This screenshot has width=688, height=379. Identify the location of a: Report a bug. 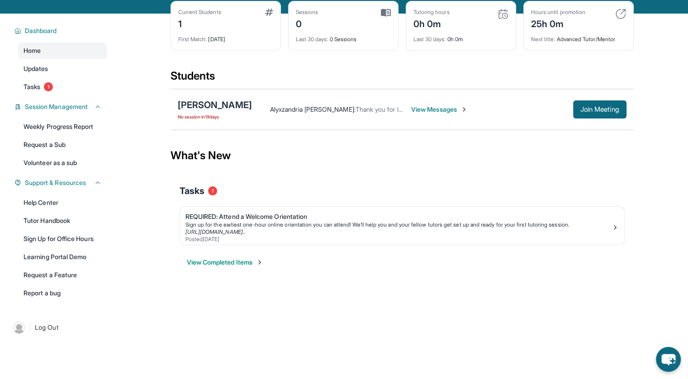
(62, 293).